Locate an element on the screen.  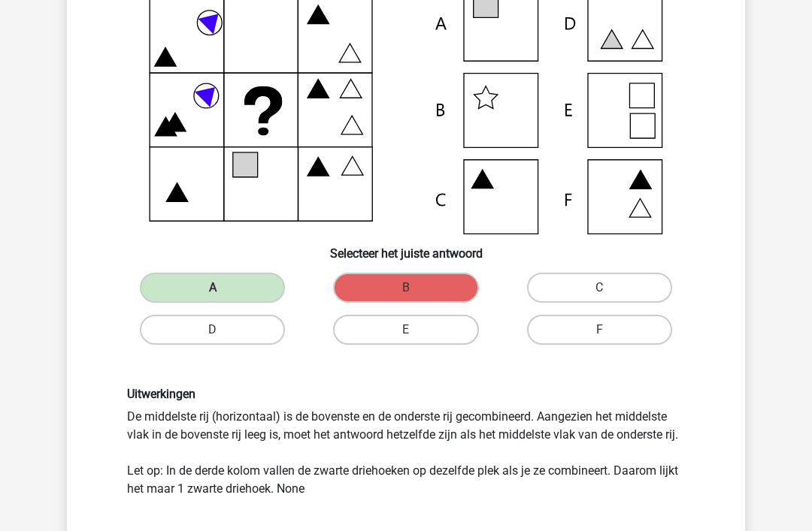
label: C is located at coordinates (599, 288).